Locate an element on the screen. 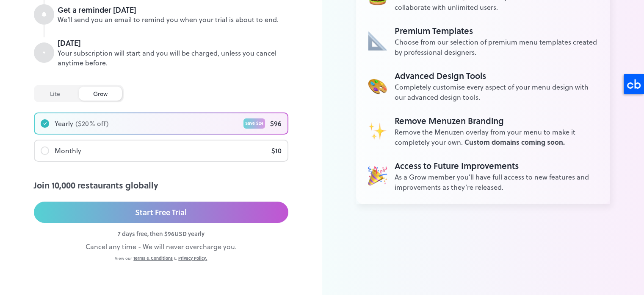 The height and width of the screenshot is (295, 644). div: Completely customise every aspect of your menu design with our advanced design tools. is located at coordinates (497, 92).